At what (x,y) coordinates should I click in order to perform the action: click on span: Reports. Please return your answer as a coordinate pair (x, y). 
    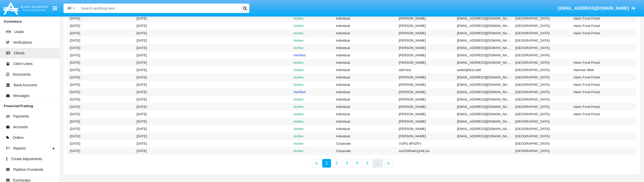
    Looking at the image, I should click on (19, 148).